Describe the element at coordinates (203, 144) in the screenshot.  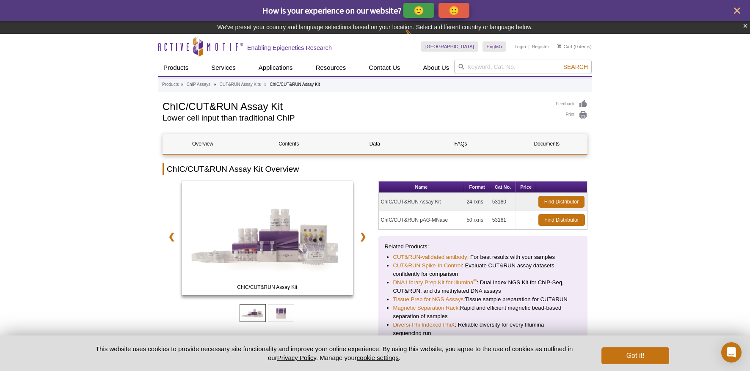
I see `a: Overview` at that location.